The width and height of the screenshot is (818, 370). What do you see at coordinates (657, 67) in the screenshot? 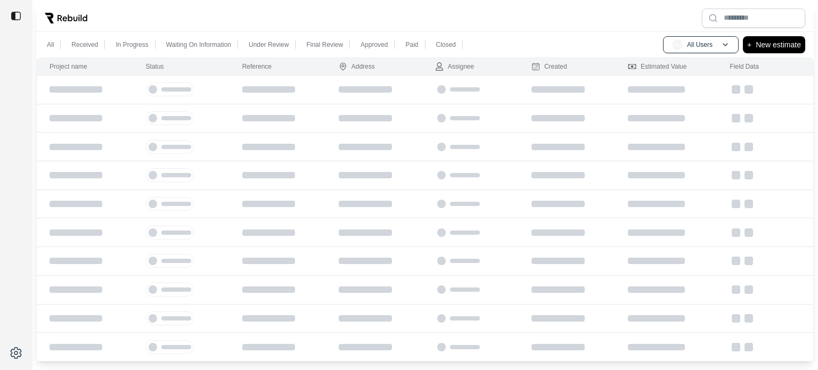
I see `div: Estimated Value` at bounding box center [657, 67].